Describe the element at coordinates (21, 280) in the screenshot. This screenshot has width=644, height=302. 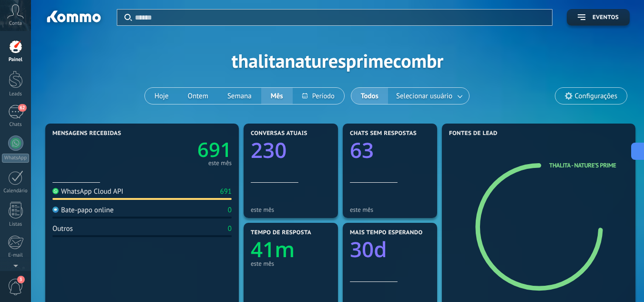
I see `span: 3` at that location.